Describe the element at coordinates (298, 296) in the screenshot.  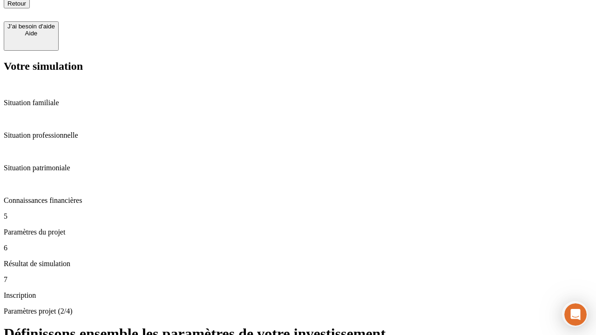
I see `p: Inscription` at that location.